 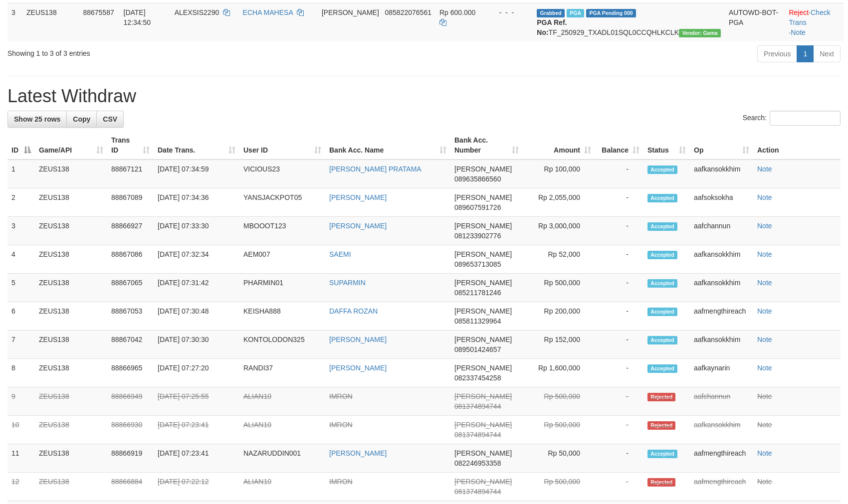 What do you see at coordinates (130, 287) in the screenshot?
I see `td: 88867065` at bounding box center [130, 287].